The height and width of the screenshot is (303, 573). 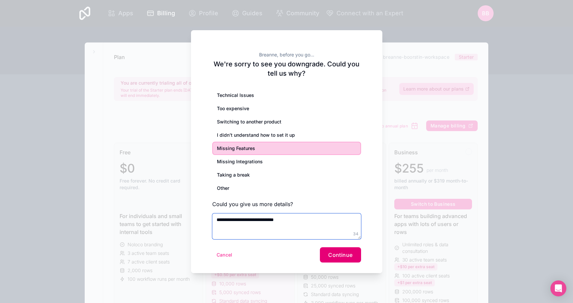 What do you see at coordinates (286, 122) in the screenshot?
I see `div: Switching to another product` at bounding box center [286, 122].